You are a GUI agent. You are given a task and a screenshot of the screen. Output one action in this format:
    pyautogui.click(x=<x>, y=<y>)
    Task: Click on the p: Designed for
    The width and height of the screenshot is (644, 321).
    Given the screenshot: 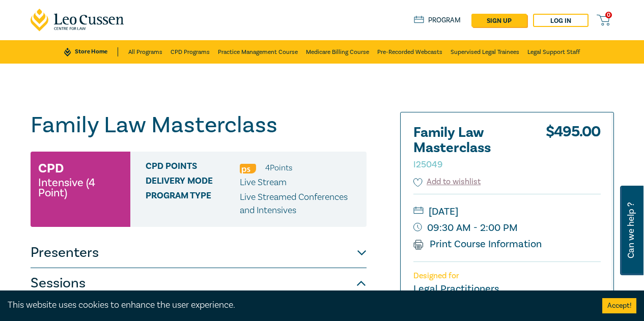 What is the action you would take?
    pyautogui.click(x=507, y=276)
    